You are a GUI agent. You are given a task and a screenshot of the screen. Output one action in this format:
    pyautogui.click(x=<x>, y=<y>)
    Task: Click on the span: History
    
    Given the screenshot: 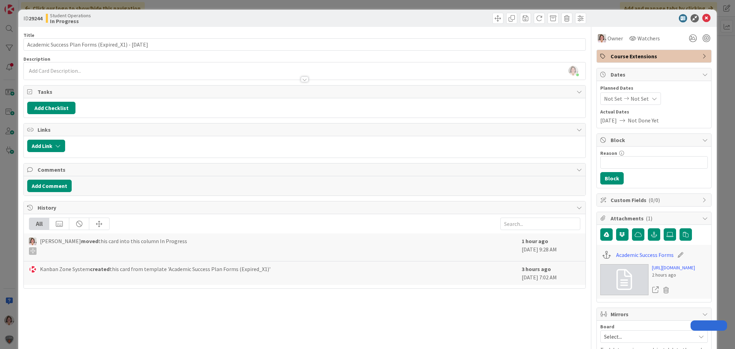 What is the action you would take?
    pyautogui.click(x=305, y=207)
    